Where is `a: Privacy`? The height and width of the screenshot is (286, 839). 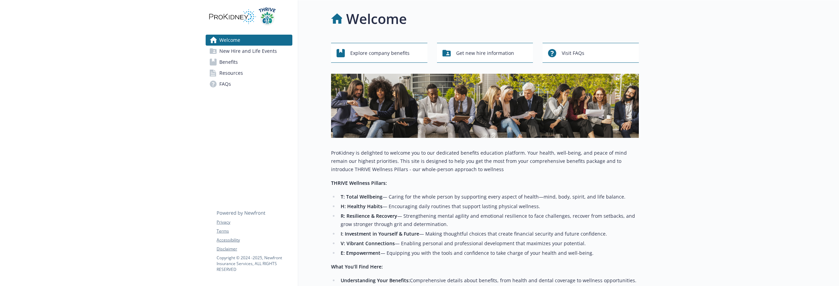 a: Privacy is located at coordinates (254, 222).